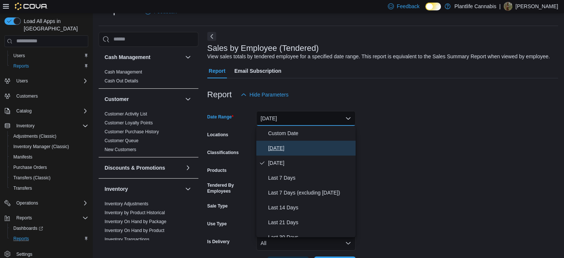  Describe the element at coordinates (433, 6) in the screenshot. I see `input: Dark Mode` at that location.